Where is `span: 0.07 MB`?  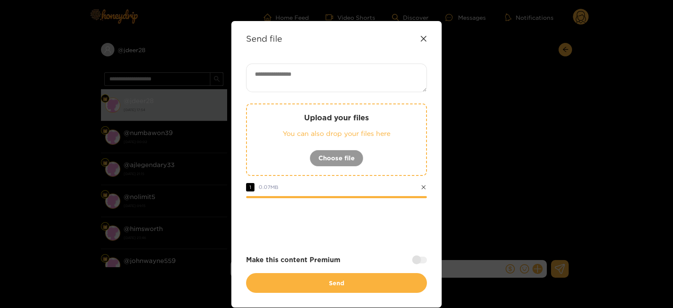
span: 0.07 MB is located at coordinates (268, 187).